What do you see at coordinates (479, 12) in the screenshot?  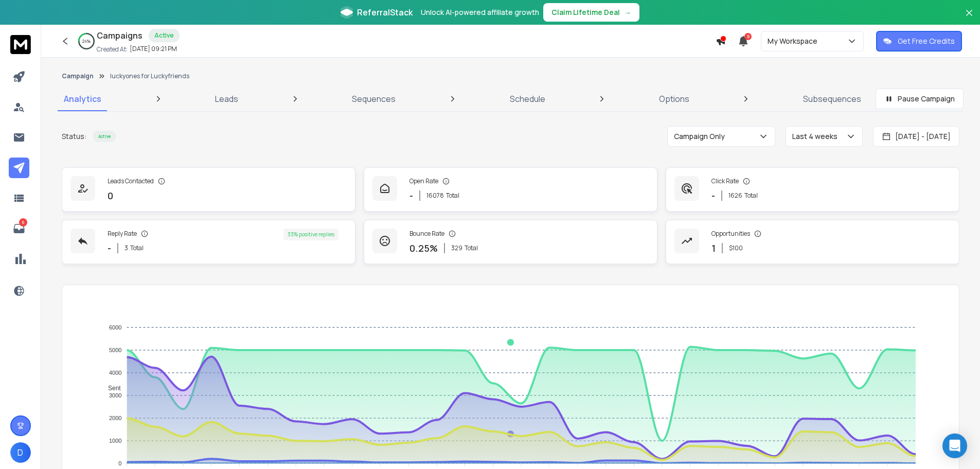 I see `p: Unlock AI-powered affiliate growth` at bounding box center [479, 12].